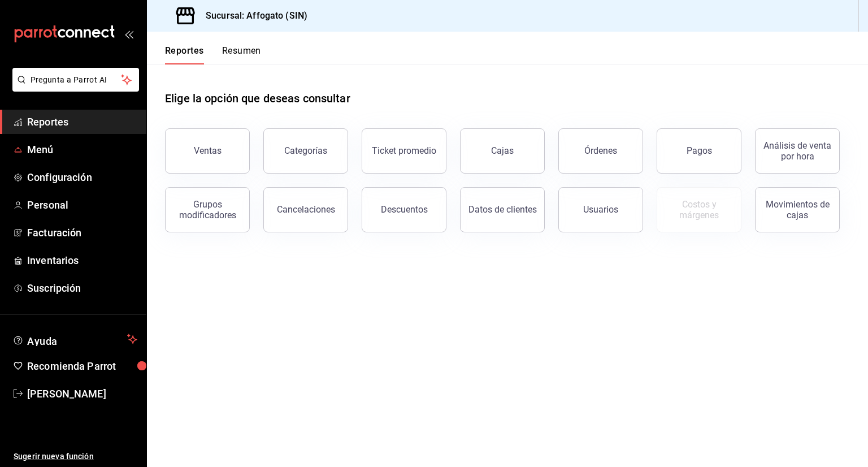 The image size is (868, 467). I want to click on span: Pregunta a Parrot AI, so click(76, 80).